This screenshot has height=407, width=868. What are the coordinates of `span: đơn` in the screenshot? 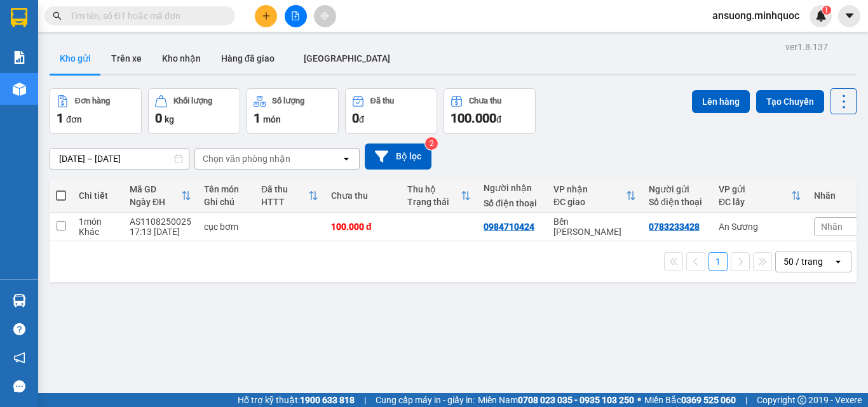 It's located at (74, 119).